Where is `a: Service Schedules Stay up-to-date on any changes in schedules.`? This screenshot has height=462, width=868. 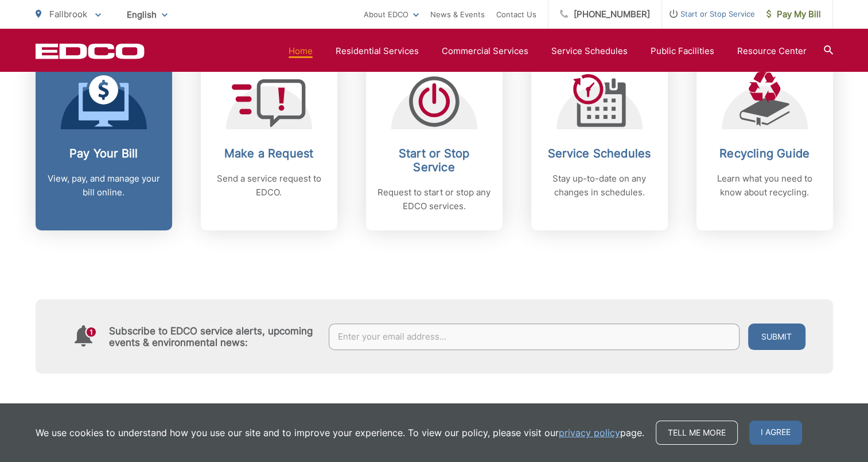 a: Service Schedules Stay up-to-date on any changes in schedules. is located at coordinates (600, 142).